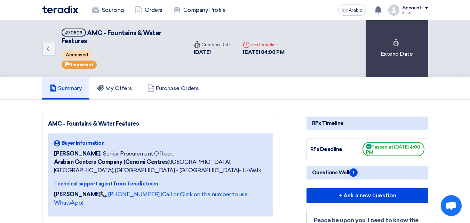 This screenshot has width=470, height=223. I want to click on font: + Ask a new question, so click(367, 195).